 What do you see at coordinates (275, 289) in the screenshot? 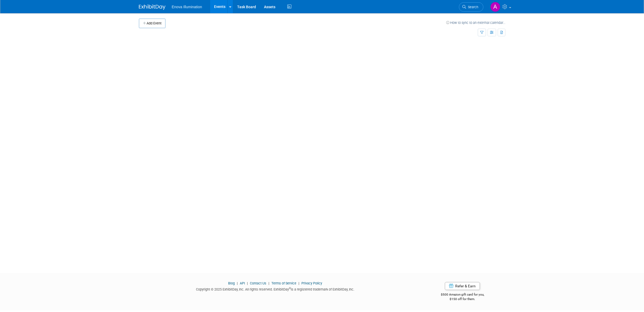
I see `div: Copyright © 2025 ExhibitDay, Inc. All rights reserved. ExhibitDay is a registered trademark of Ex...` at bounding box center [275, 289].